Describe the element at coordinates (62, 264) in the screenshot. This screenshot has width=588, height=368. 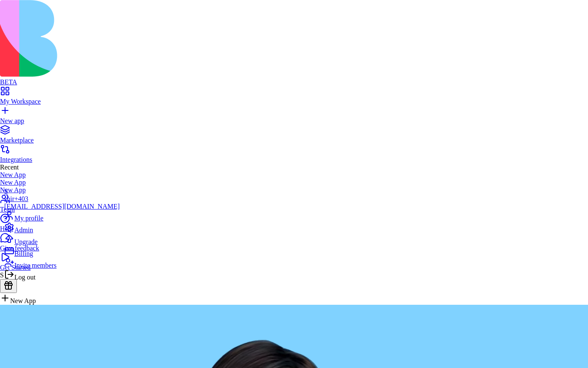
I see `a: Invite members` at that location.